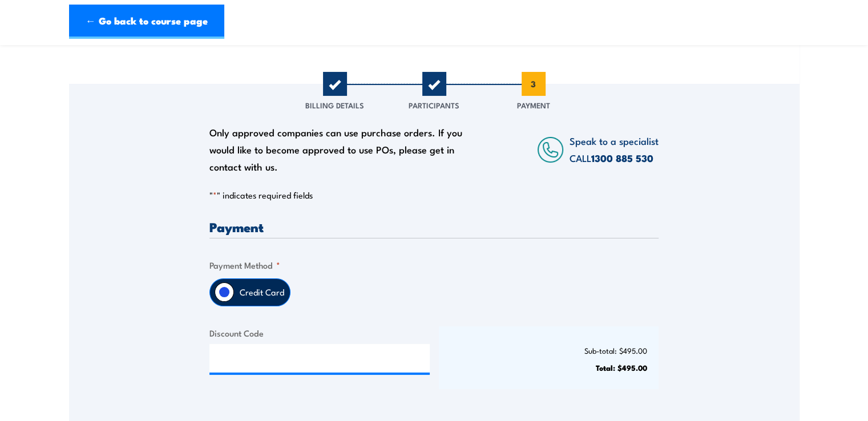 The width and height of the screenshot is (868, 421). What do you see at coordinates (319, 332) in the screenshot?
I see `label: Discount Code` at bounding box center [319, 332].